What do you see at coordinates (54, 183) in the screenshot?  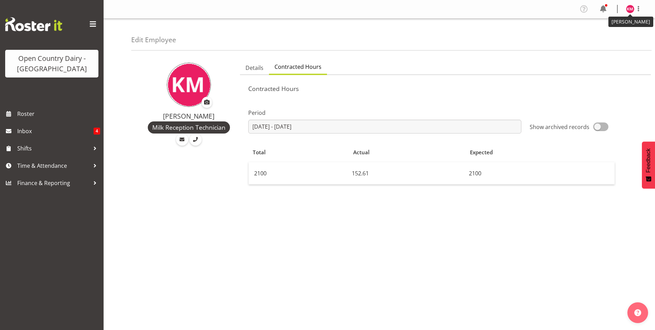 I see `span: Finance & Reporting` at bounding box center [54, 183].